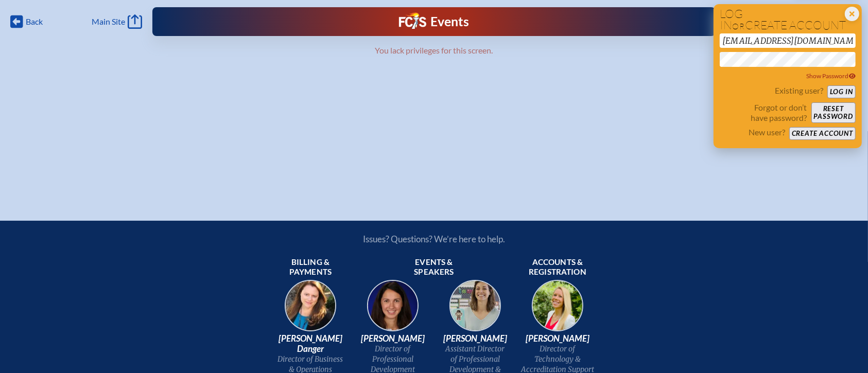 Image resolution: width=868 pixels, height=373 pixels. What do you see at coordinates (834, 112) in the screenshot?
I see `button: Resetpassword` at bounding box center [834, 112].